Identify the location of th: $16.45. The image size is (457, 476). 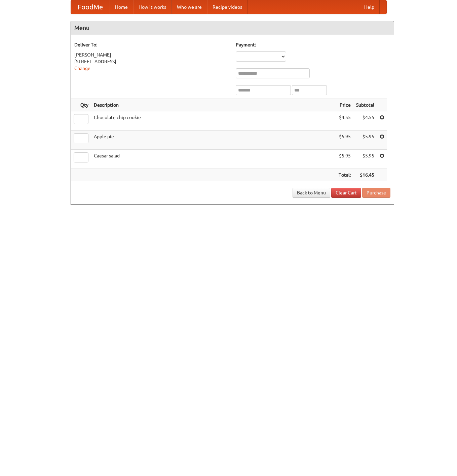
(365, 175).